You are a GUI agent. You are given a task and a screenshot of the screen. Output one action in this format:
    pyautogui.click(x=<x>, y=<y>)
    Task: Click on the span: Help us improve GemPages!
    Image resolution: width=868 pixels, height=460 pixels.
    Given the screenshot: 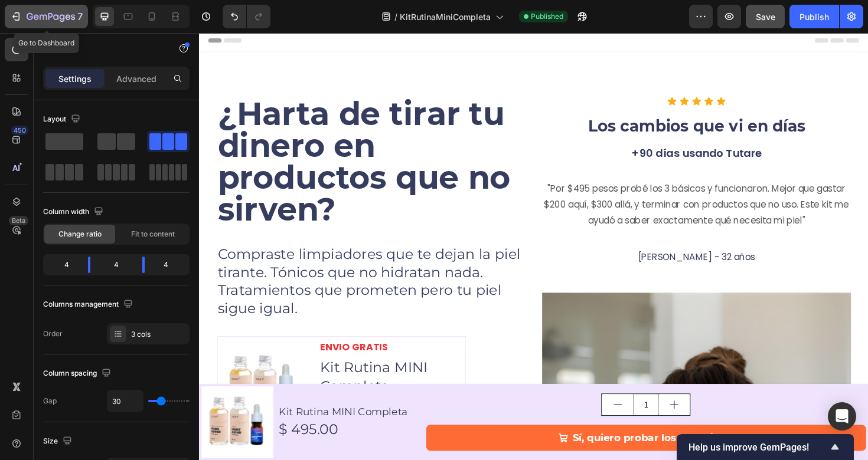 What is the action you would take?
    pyautogui.click(x=758, y=447)
    